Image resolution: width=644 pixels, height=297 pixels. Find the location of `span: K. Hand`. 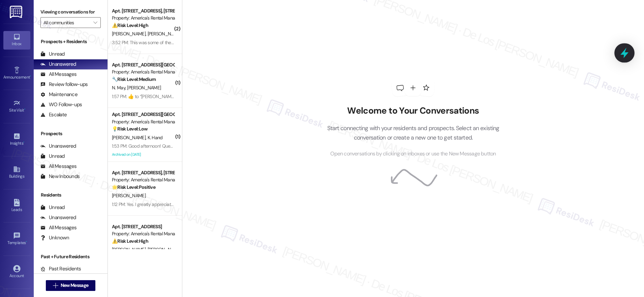

span: K. Hand is located at coordinates (154, 137).